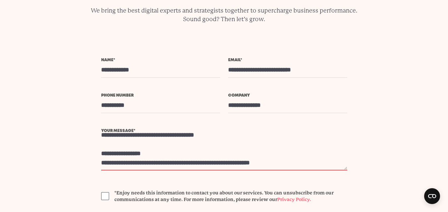 The height and width of the screenshot is (212, 448). I want to click on label: Name, so click(160, 60).